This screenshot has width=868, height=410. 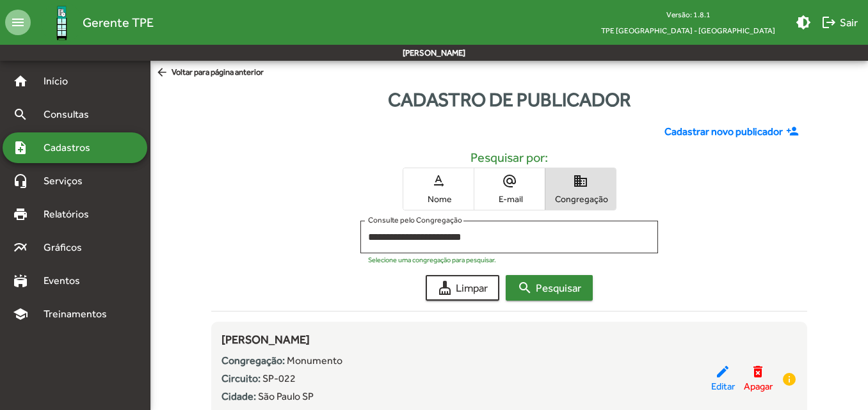 I want to click on button: Pesquisar, so click(x=549, y=288).